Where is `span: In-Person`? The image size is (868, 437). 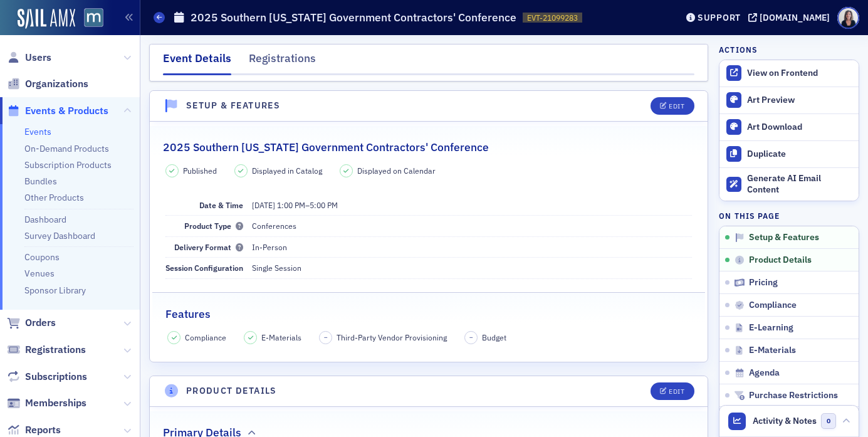 span: In-Person is located at coordinates (269, 247).